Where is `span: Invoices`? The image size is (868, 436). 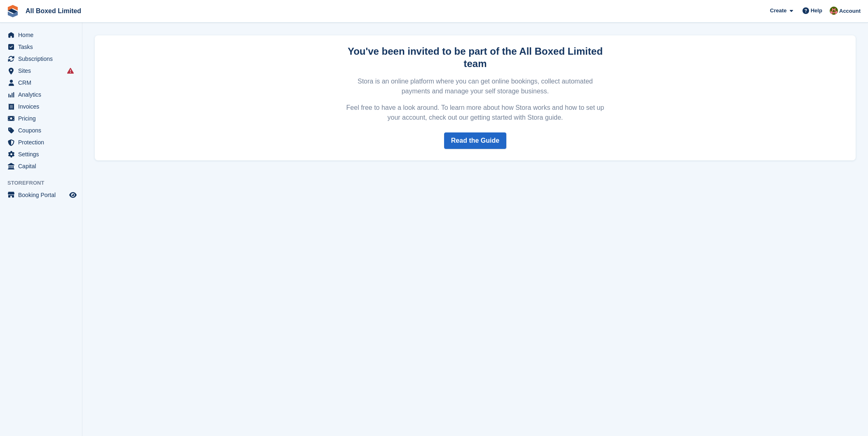
span: Invoices is located at coordinates (43, 107).